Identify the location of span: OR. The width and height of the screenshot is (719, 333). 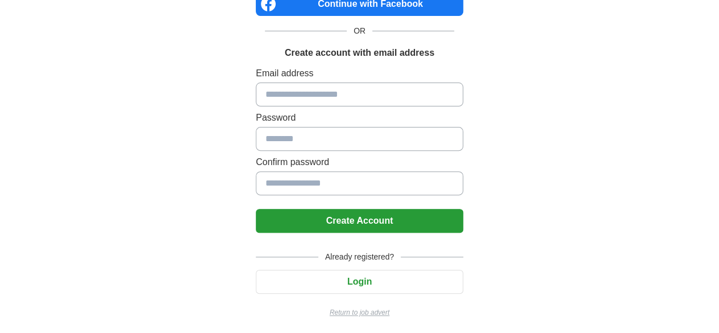
(359, 31).